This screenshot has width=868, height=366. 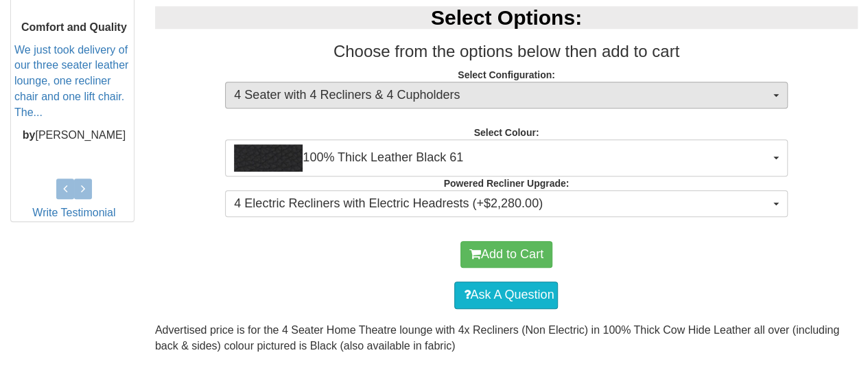 What do you see at coordinates (73, 212) in the screenshot?
I see `a: Write Testimonial` at bounding box center [73, 212].